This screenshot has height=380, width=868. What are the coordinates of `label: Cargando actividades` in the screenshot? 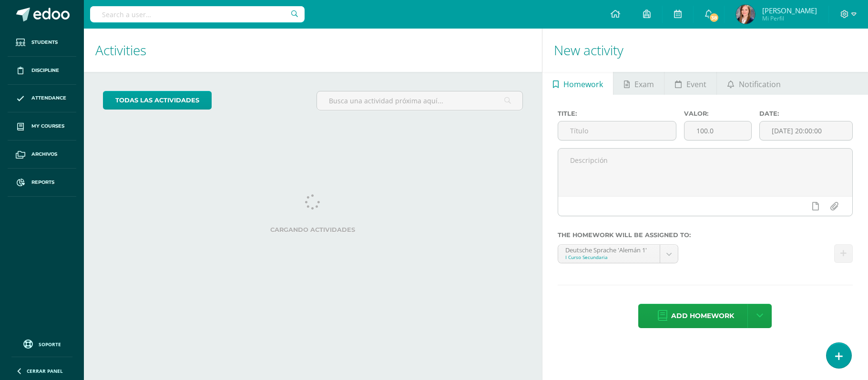 It's located at (313, 230).